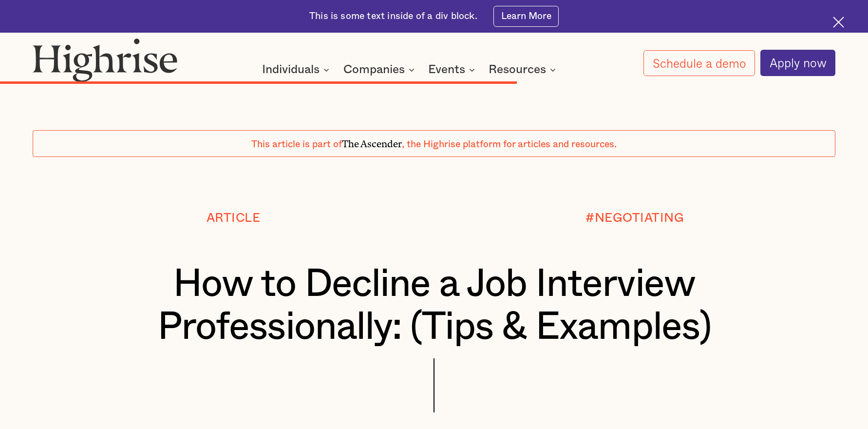  I want to click on a: Apply now, so click(798, 63).